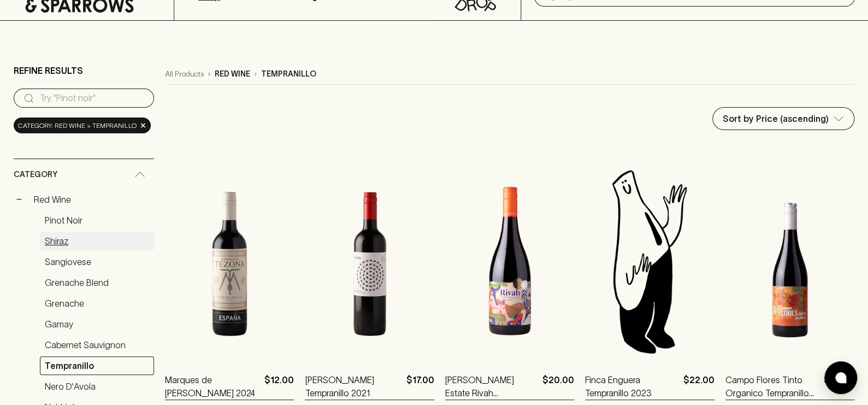  I want to click on div: Sort by Price (ascending), so click(784, 118).